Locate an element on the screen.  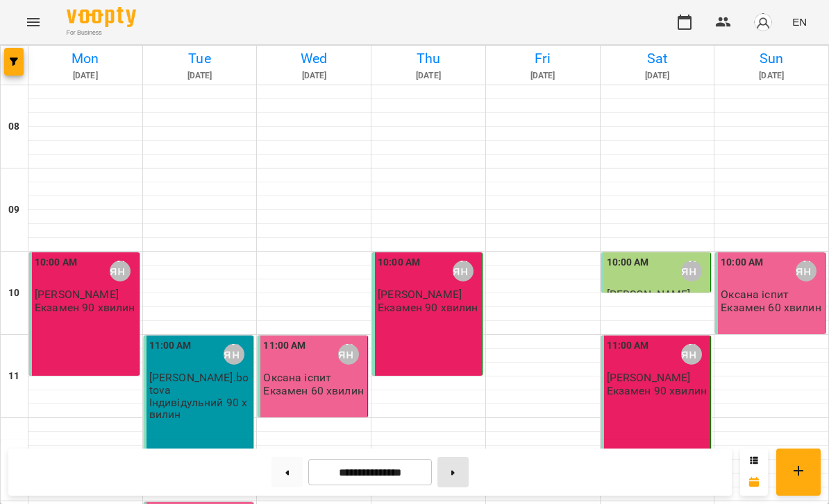
h6: 09 is located at coordinates (14, 210).